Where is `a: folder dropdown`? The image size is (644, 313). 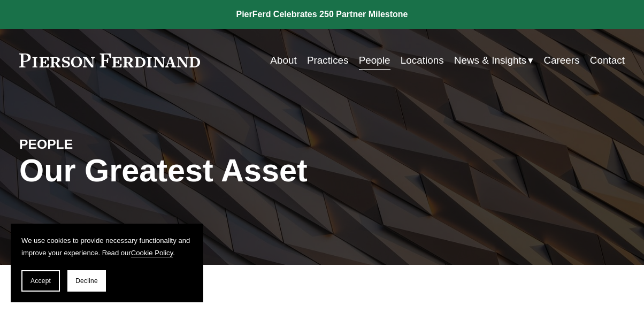 a: folder dropdown is located at coordinates (493, 60).